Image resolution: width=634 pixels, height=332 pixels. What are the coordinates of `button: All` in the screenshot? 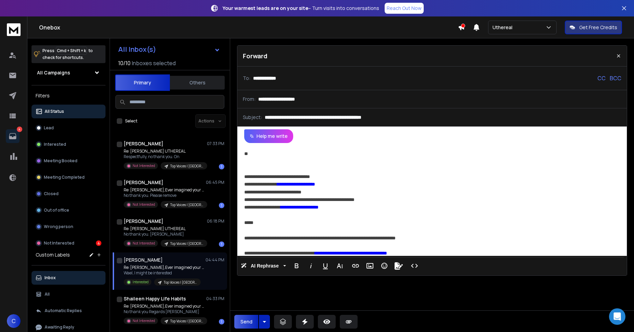 It's located at (69, 294).